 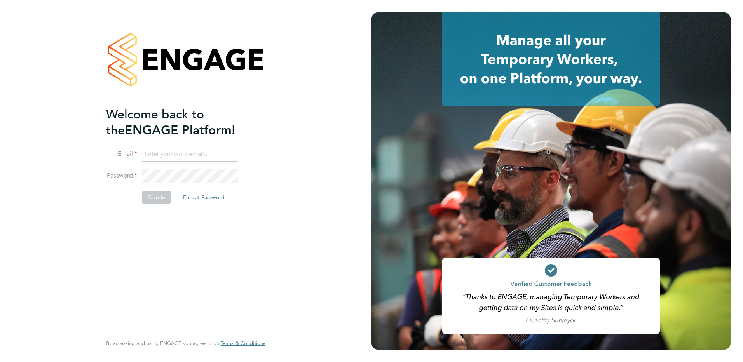 I want to click on h2: ENGAGE Platform!, so click(x=182, y=122).